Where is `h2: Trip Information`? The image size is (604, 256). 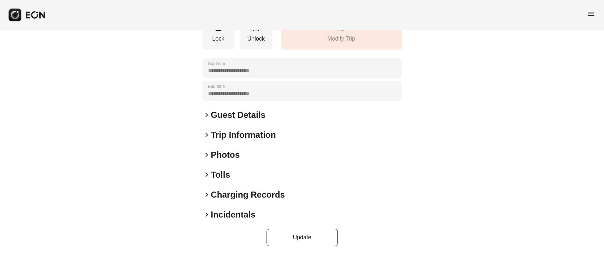 h2: Trip Information is located at coordinates (243, 135).